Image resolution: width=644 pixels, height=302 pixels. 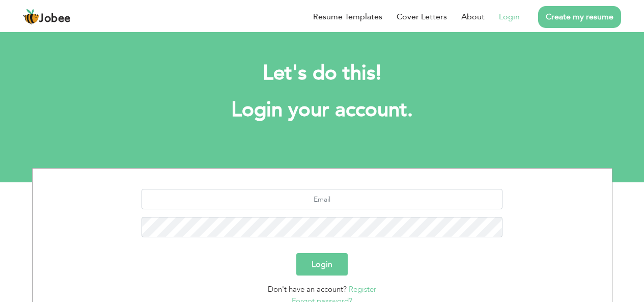 What do you see at coordinates (31, 17) in the screenshot?
I see `img: jobee.io` at bounding box center [31, 17].